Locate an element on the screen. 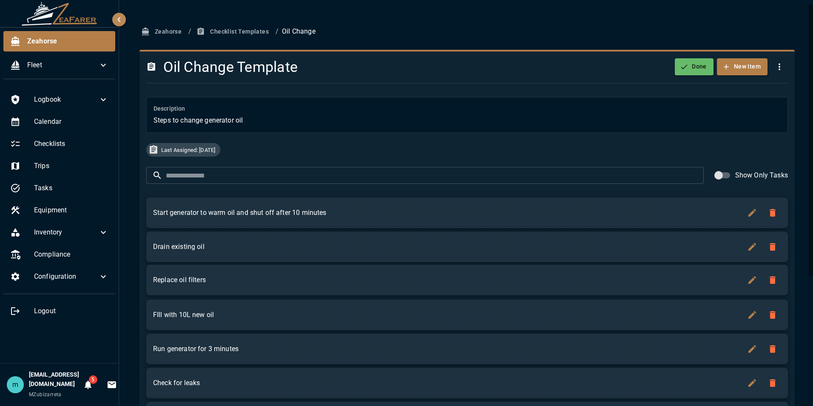 The height and width of the screenshot is (406, 813). div: Drain existing oil is located at coordinates (445, 247).